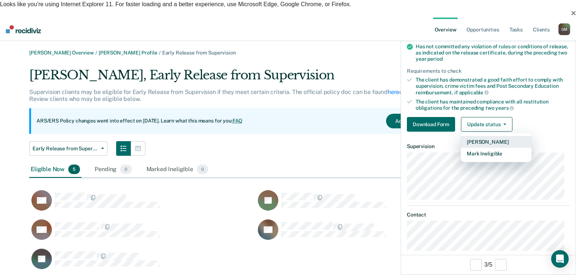 The width and height of the screenshot is (576, 275). What do you see at coordinates (493, 105) in the screenshot?
I see `div: The client has maintained compliance with all restitution obligations for the preceding two` at bounding box center [493, 105].